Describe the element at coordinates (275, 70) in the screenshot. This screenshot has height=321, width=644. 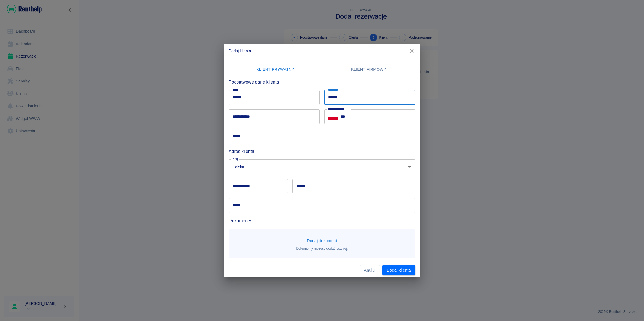
I see `button: Klient prywatny` at that location.